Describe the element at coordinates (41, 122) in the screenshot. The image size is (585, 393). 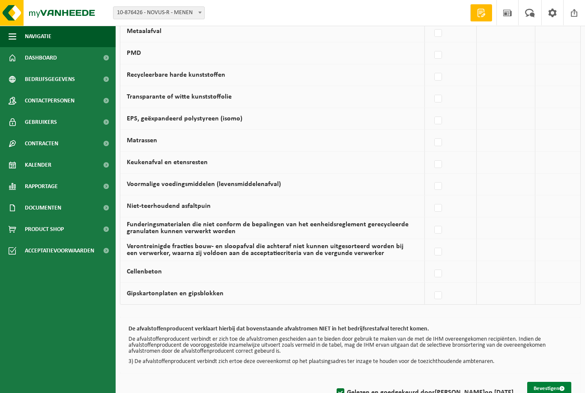
I see `span: Gebruikers` at that location.